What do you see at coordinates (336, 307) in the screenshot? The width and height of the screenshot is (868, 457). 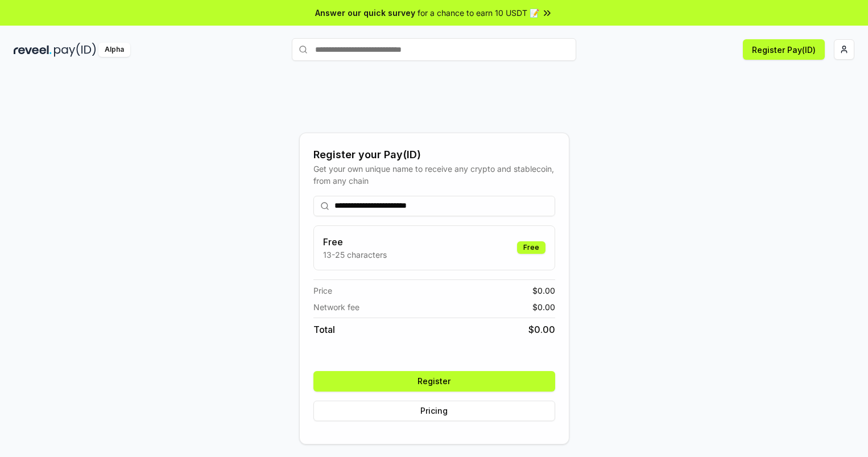 I see `span: Network fee` at bounding box center [336, 307].